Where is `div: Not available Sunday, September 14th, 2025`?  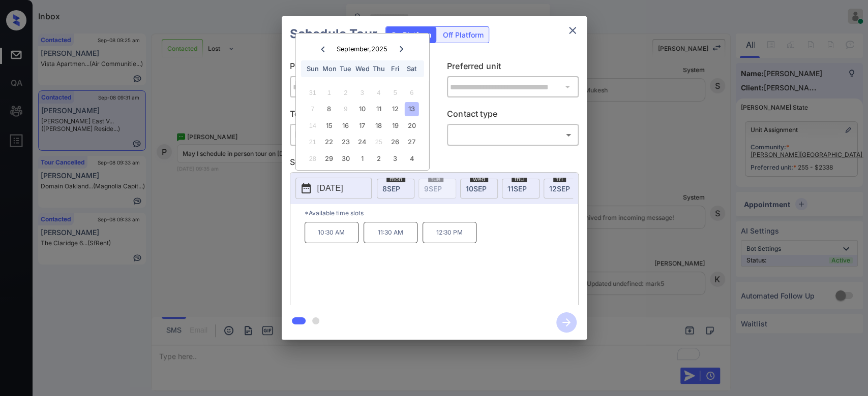
div: Not available Sunday, September 14th, 2025 is located at coordinates (312, 126).